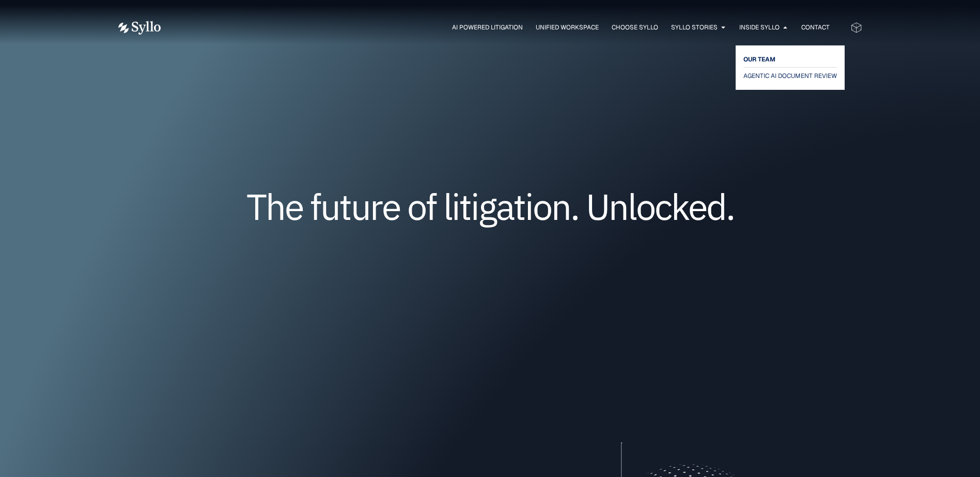  Describe the element at coordinates (790, 59) in the screenshot. I see `a: OUR TEAM` at that location.